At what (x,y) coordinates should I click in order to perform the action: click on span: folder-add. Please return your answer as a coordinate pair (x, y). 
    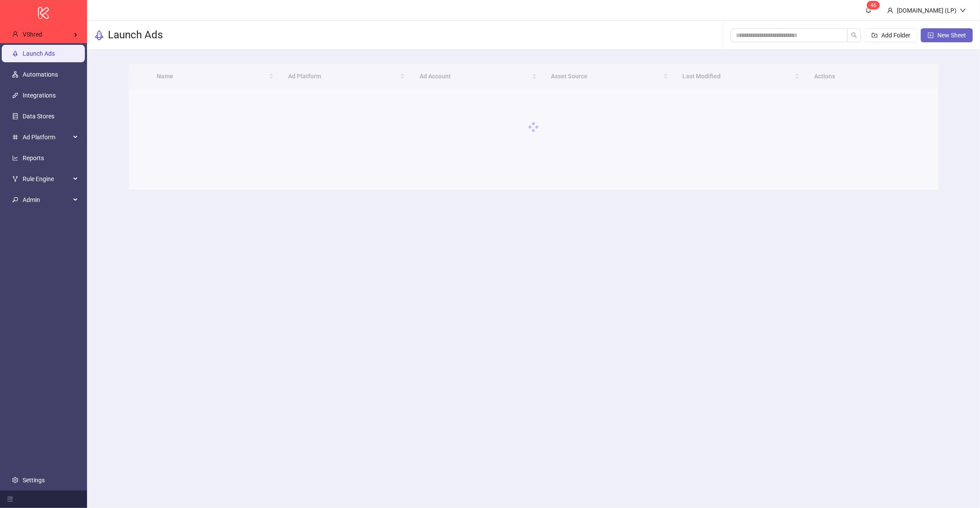
    Looking at the image, I should click on (875, 35).